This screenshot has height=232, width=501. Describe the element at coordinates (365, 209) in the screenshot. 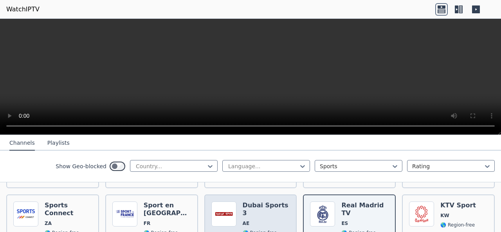

I see `h6: Real Madrid TV` at that location.